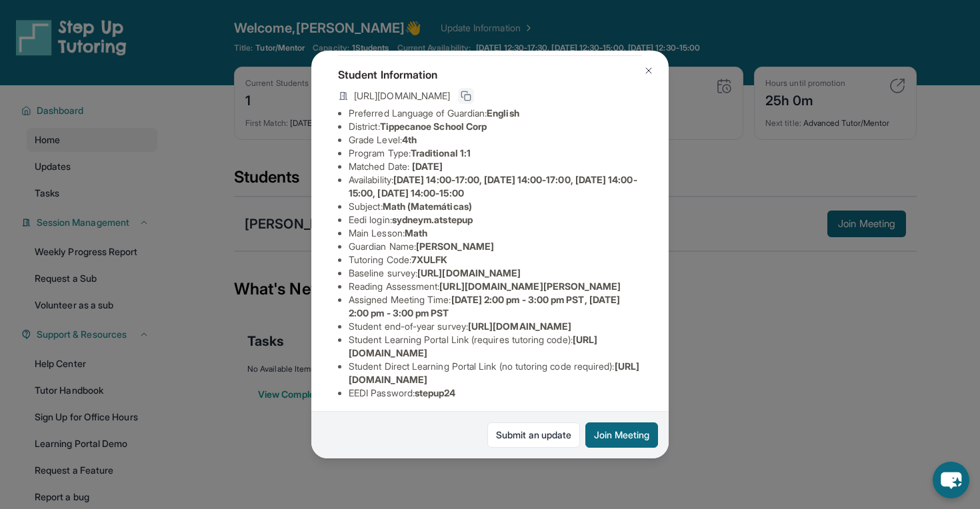  I want to click on li: Student end-of-year survey :, so click(495, 327).